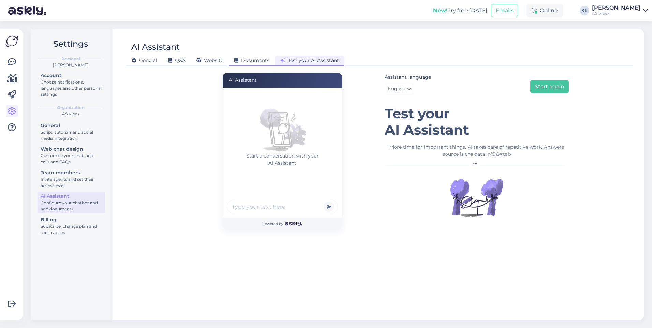 This screenshot has width=652, height=328. I want to click on b: Organization, so click(71, 108).